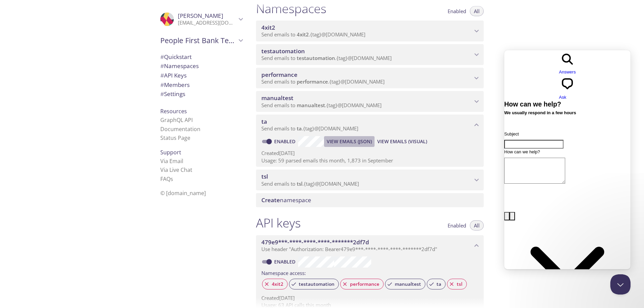 This screenshot has width=644, height=308. Describe the element at coordinates (370, 102) in the screenshot. I see `div: manualtest namespace` at that location.